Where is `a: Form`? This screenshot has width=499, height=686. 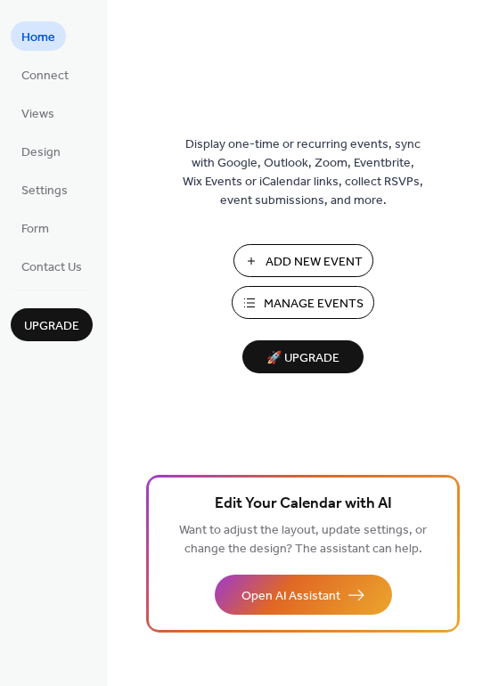
a: Form is located at coordinates (35, 227).